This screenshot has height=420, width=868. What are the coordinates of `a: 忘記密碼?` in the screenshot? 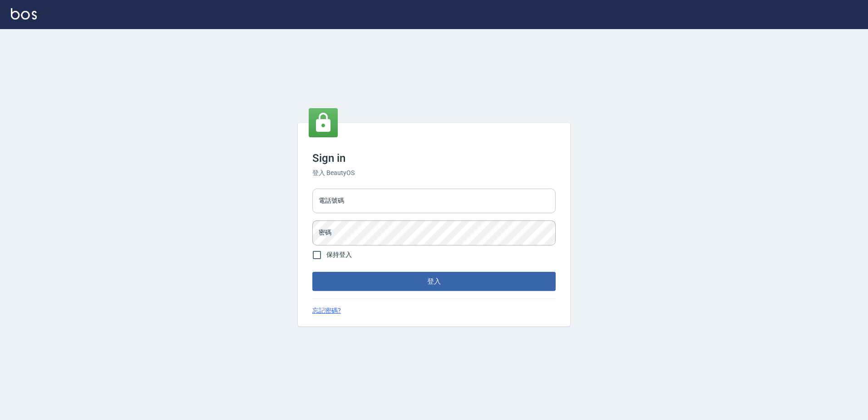 It's located at (326, 310).